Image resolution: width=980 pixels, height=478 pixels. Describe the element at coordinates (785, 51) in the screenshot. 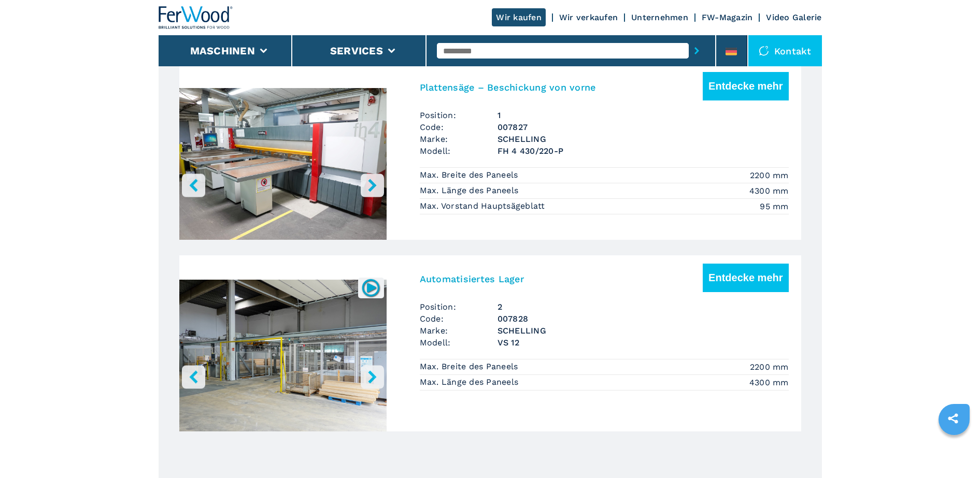

I see `div: Kontakt` at that location.